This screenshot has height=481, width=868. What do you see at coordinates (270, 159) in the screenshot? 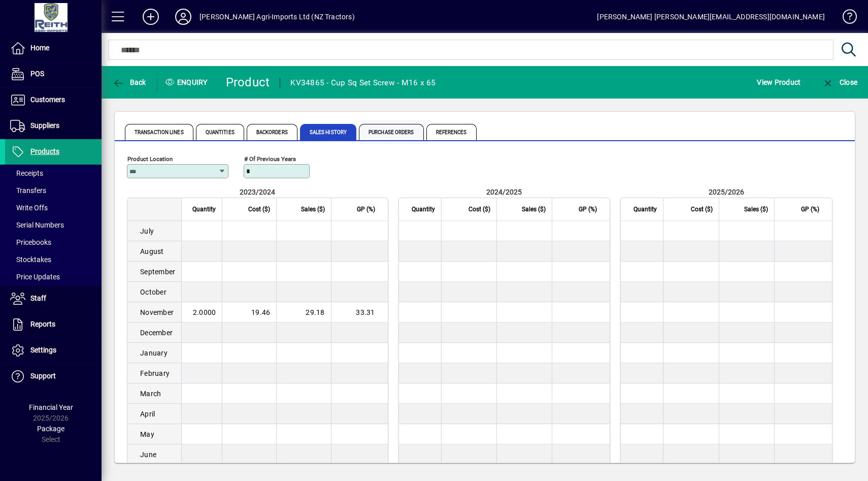
I see `mat-label: # of previous years` at bounding box center [270, 159].